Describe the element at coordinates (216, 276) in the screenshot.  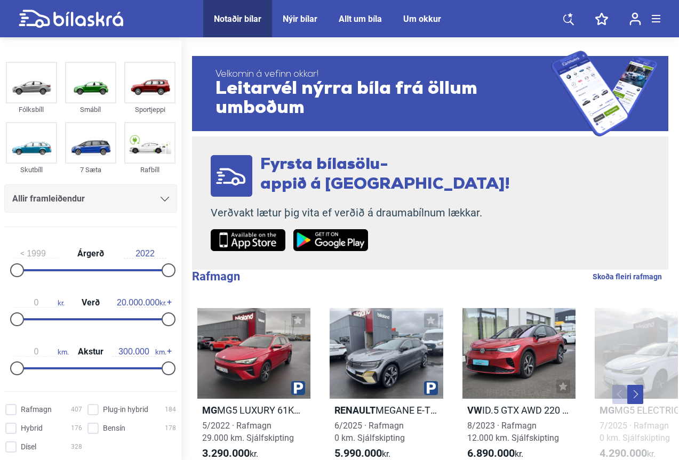
I see `b: Rafmagn` at that location.